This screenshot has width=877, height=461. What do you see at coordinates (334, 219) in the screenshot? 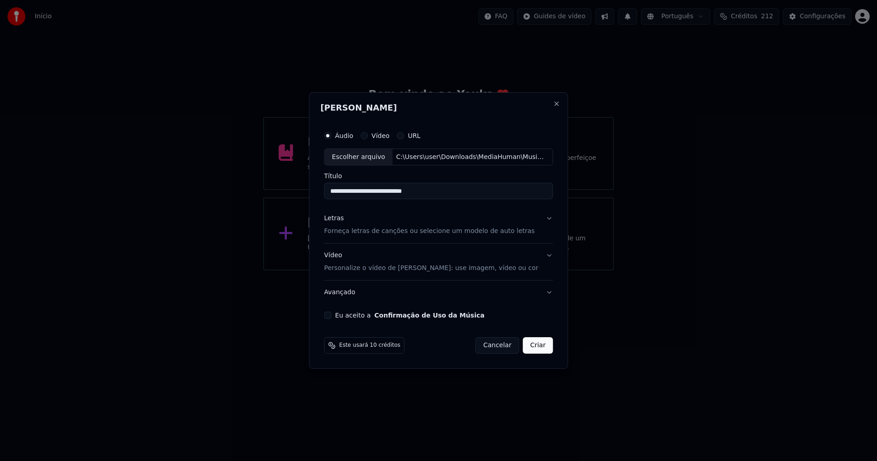
I see `div: Letras` at bounding box center [334, 219].